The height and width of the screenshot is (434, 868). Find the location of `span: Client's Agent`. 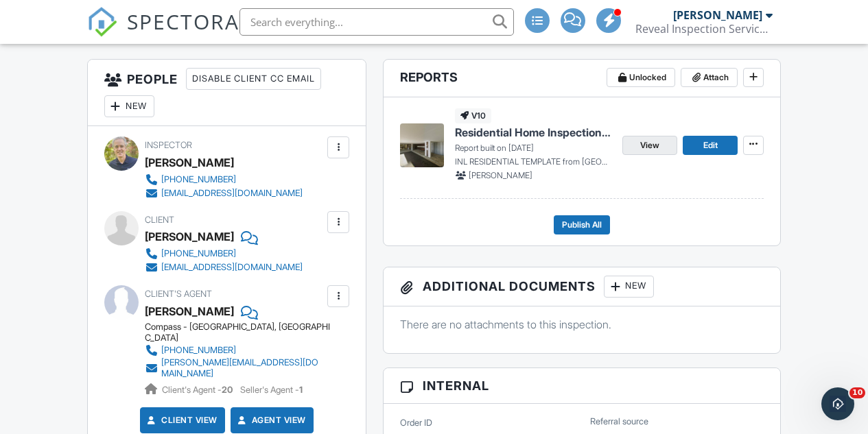

span: Client's Agent is located at coordinates (179, 293).